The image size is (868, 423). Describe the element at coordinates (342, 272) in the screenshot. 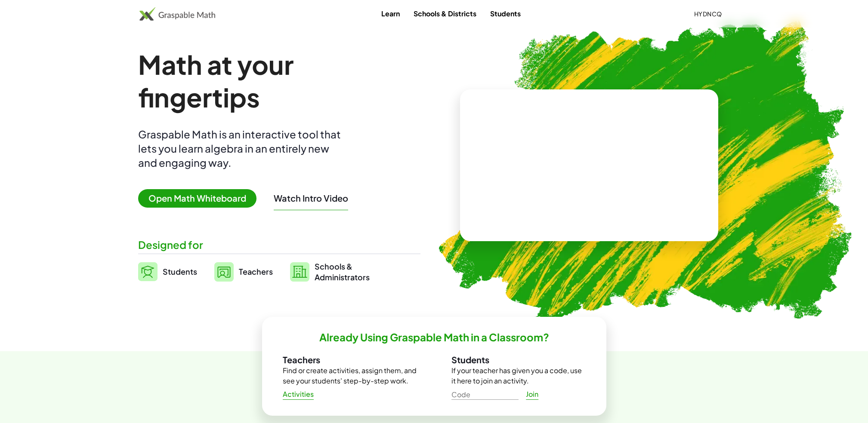

I see `span: Schools & Administrators` at that location.